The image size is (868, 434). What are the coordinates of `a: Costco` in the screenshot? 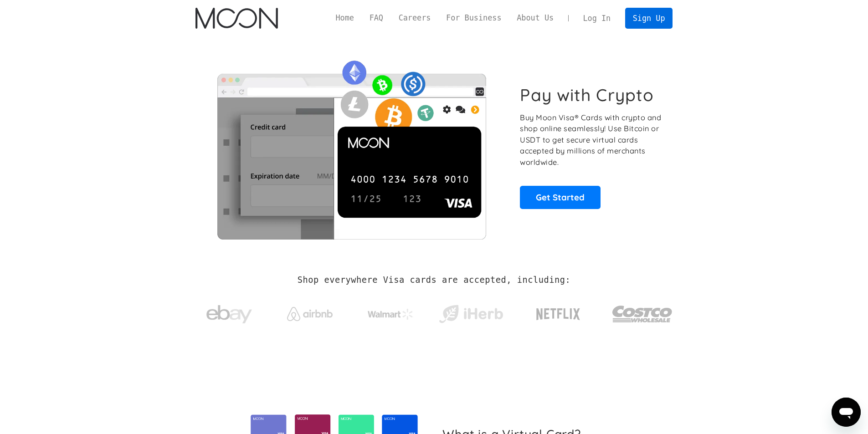 It's located at (643, 311).